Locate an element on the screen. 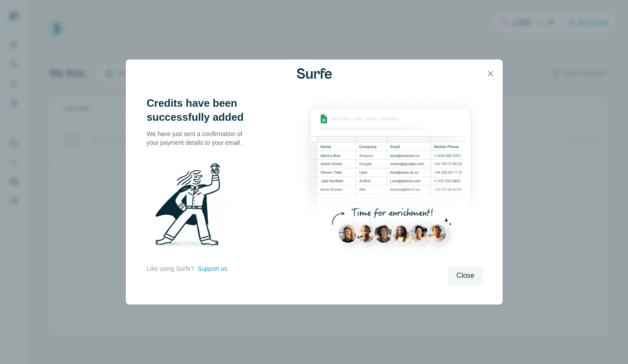 The image size is (628, 364). h3: Credits have been successfully added is located at coordinates (199, 111).